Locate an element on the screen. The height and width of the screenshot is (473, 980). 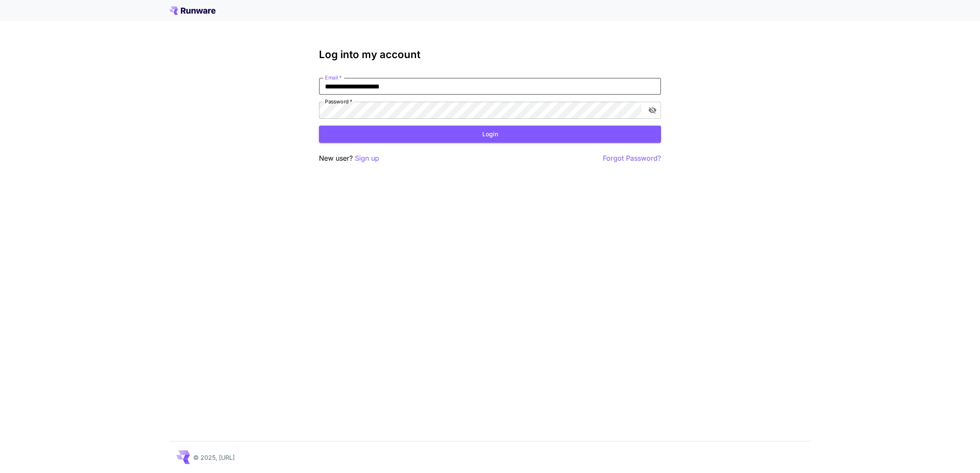
p: New user? is located at coordinates (349, 158).